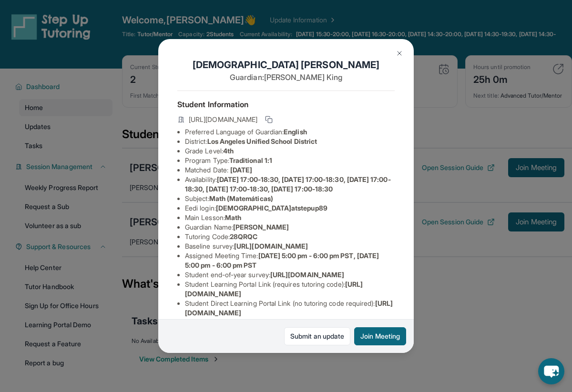 The image size is (572, 392). What do you see at coordinates (290, 290) in the screenshot?
I see `li: Student Learning Portal Link (requires tutoring code) :` at bounding box center [290, 290].